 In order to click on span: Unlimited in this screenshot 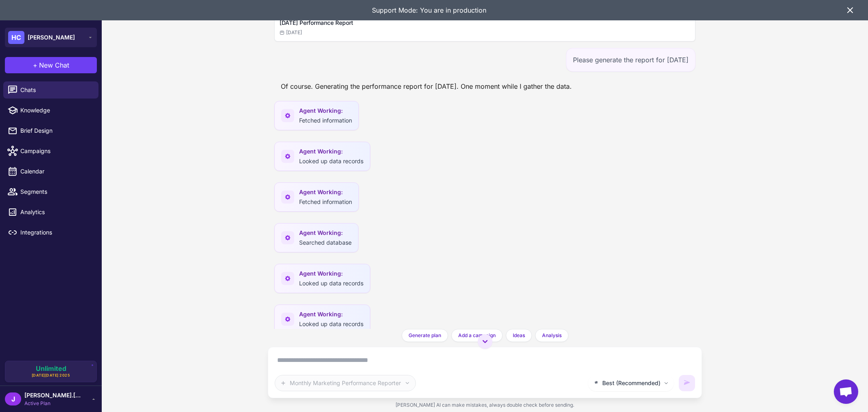, I will do `click(51, 369)`.